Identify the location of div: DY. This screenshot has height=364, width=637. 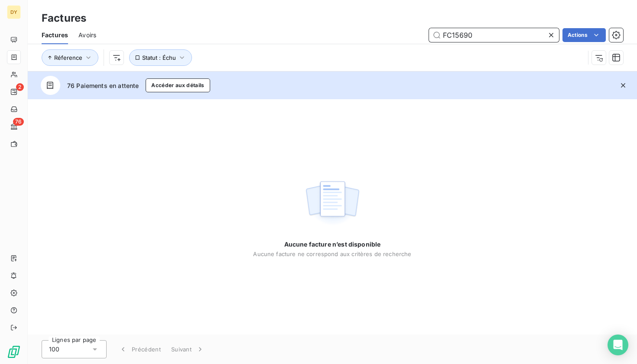
(14, 12).